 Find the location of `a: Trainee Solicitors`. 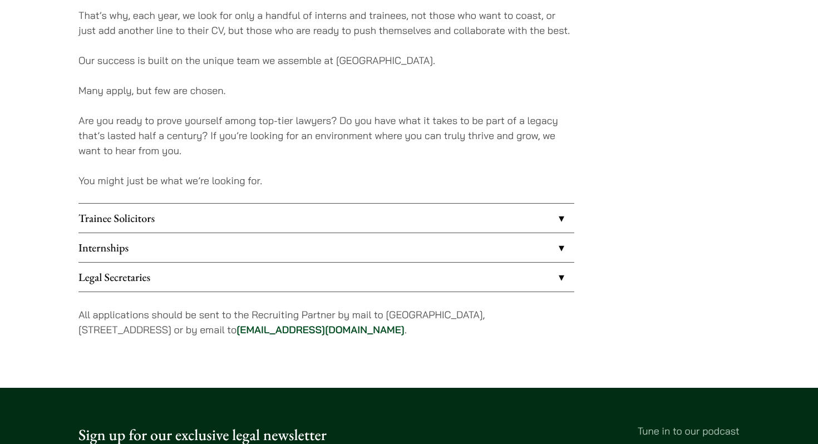

a: Trainee Solicitors is located at coordinates (326, 218).